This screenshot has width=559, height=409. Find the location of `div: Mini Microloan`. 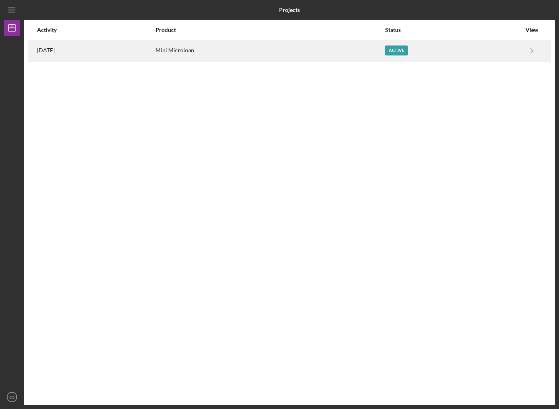

div: Mini Microloan is located at coordinates (270, 51).